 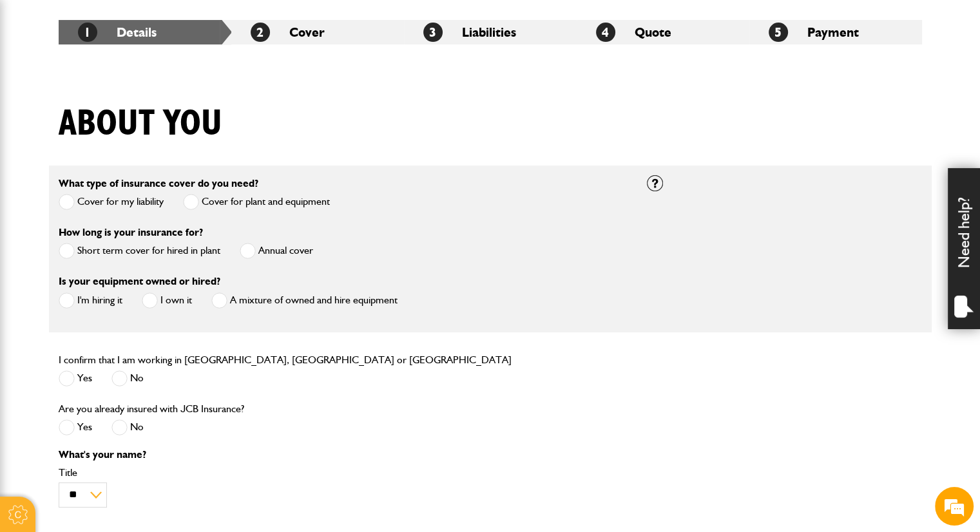 What do you see at coordinates (304, 300) in the screenshot?
I see `label: A mixture of owned and hire equipment` at bounding box center [304, 300].